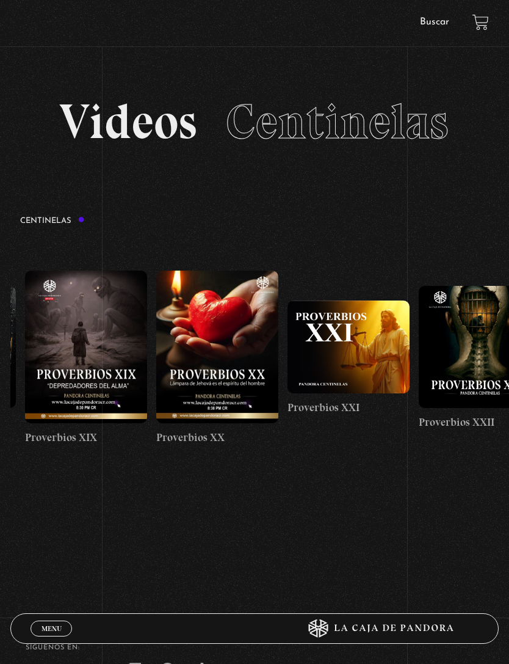 This screenshot has width=509, height=664. I want to click on span: Centinelas, so click(337, 122).